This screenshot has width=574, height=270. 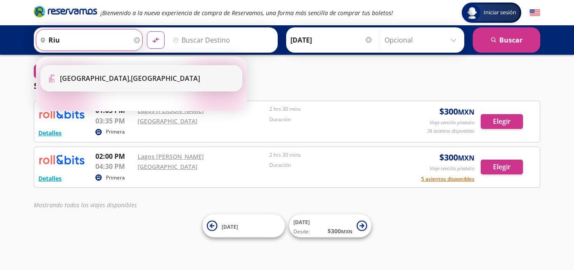 What do you see at coordinates (65, 11) in the screenshot?
I see `i: Brand Logo` at bounding box center [65, 11].